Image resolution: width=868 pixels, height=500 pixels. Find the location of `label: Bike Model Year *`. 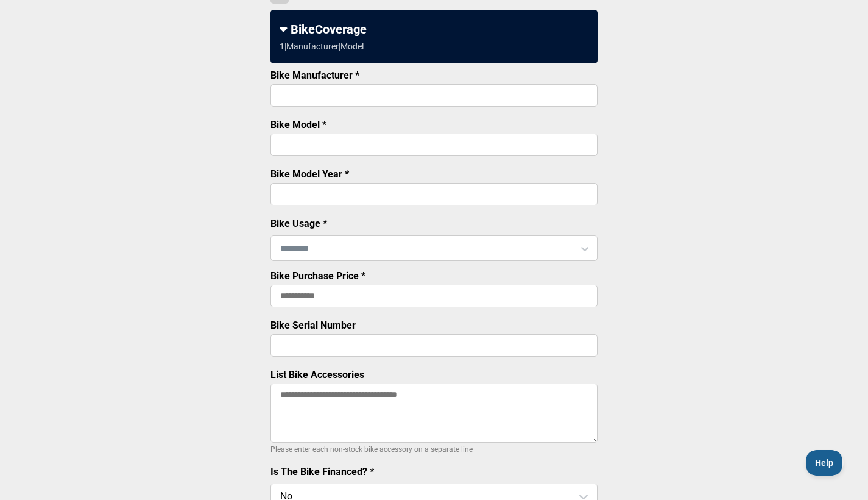

label: Bike Model Year * is located at coordinates (310, 174).